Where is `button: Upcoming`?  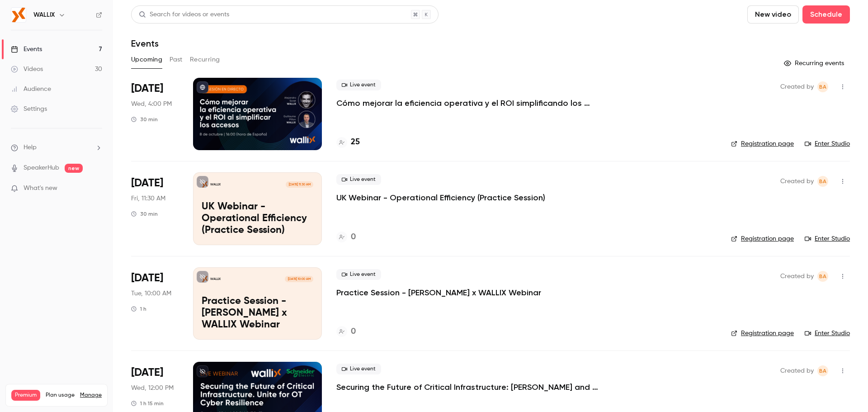
button: Upcoming is located at coordinates (146, 59).